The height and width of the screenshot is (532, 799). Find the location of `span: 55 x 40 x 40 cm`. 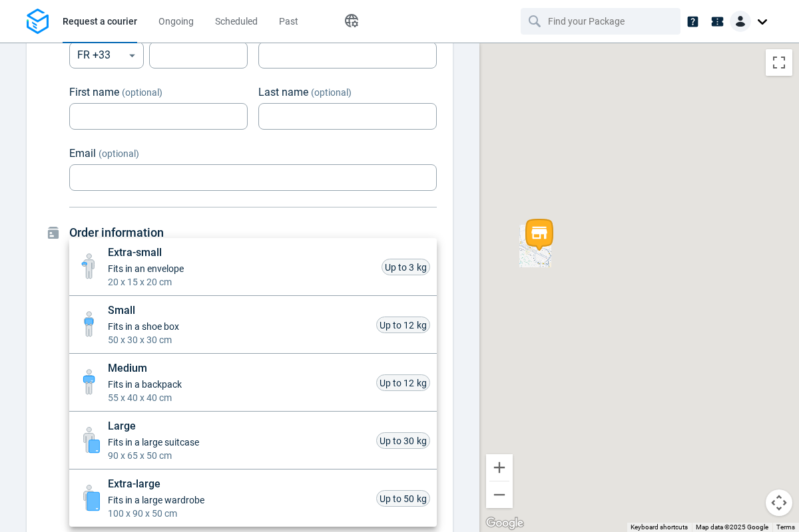

span: 55 x 40 x 40 cm is located at coordinates (145, 398).